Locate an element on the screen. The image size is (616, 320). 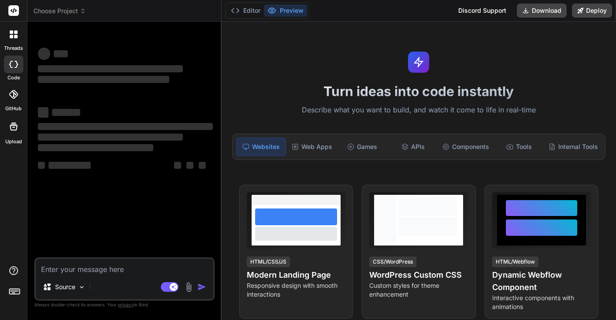
button: Download is located at coordinates (541, 11).